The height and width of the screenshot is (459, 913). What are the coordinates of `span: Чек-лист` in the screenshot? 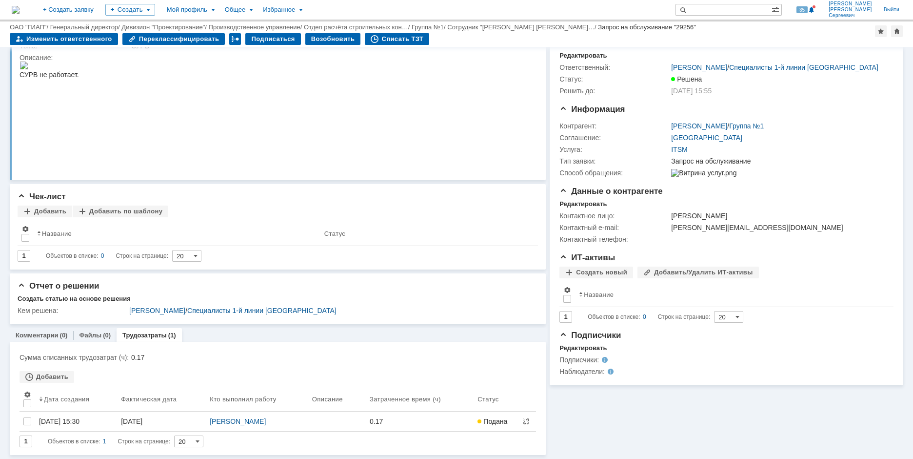 It's located at (41, 196).